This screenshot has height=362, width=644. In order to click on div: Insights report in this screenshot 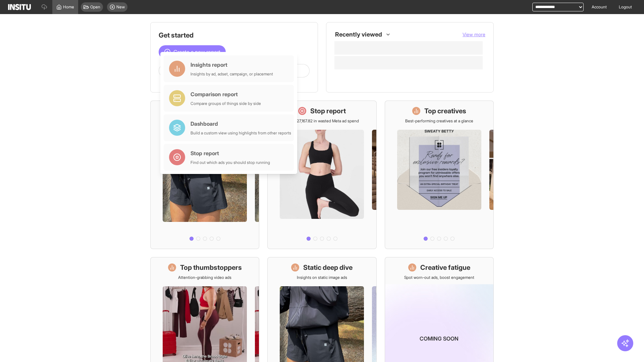, I will do `click(232, 64)`.